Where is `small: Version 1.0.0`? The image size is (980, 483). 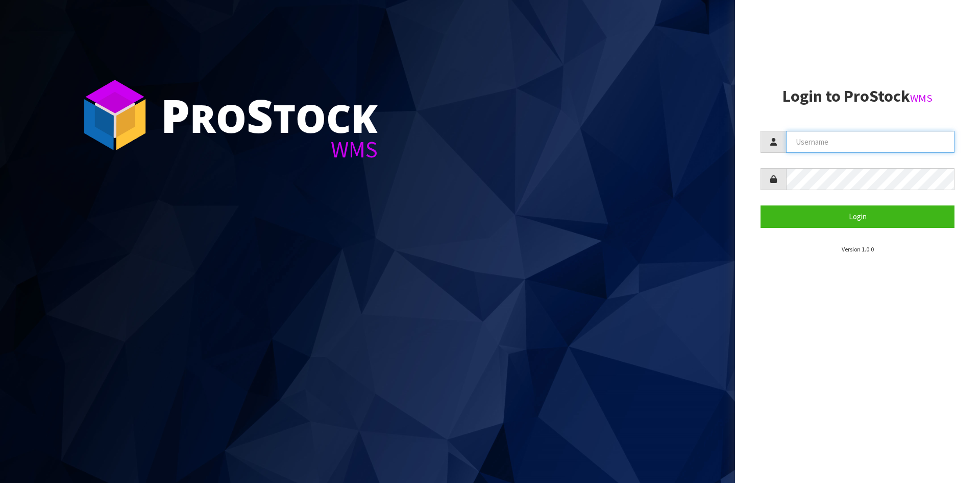 small: Version 1.0.0 is located at coordinates (858, 249).